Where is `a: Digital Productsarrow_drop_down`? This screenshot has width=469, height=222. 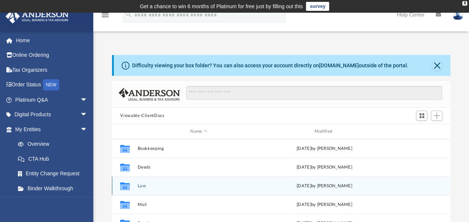 a: Digital Productsarrow_drop_down is located at coordinates (52, 115).